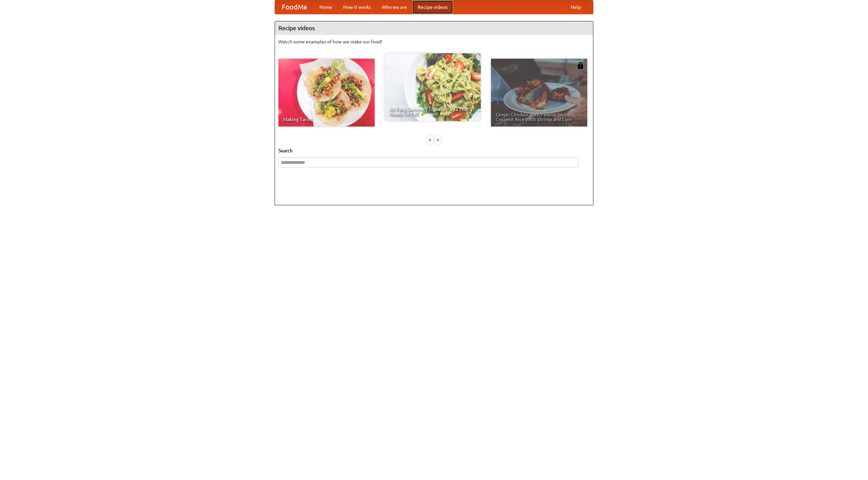  Describe the element at coordinates (394, 7) in the screenshot. I see `a: Who we are` at that location.